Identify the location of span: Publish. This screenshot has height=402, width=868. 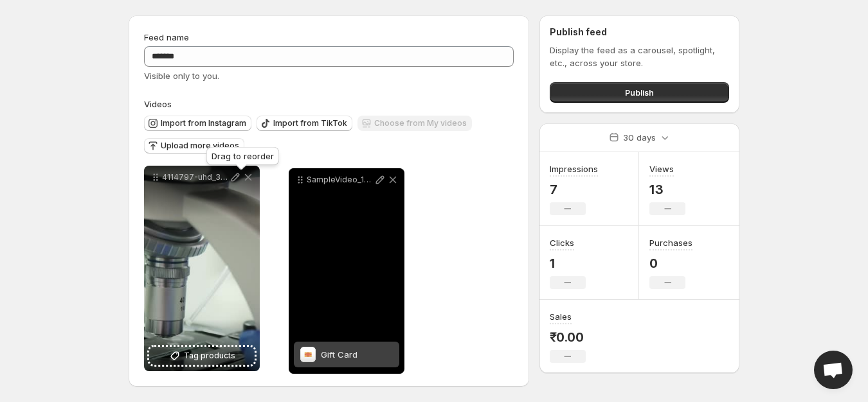
(638, 92).